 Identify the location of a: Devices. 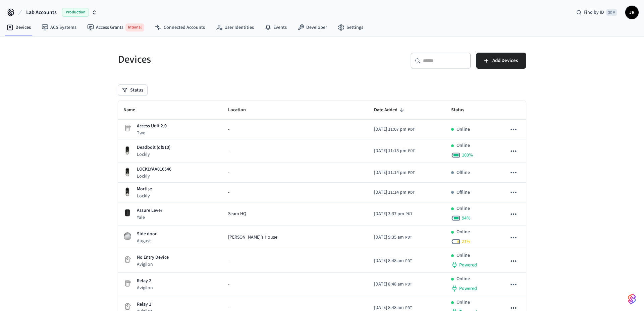
(19, 27).